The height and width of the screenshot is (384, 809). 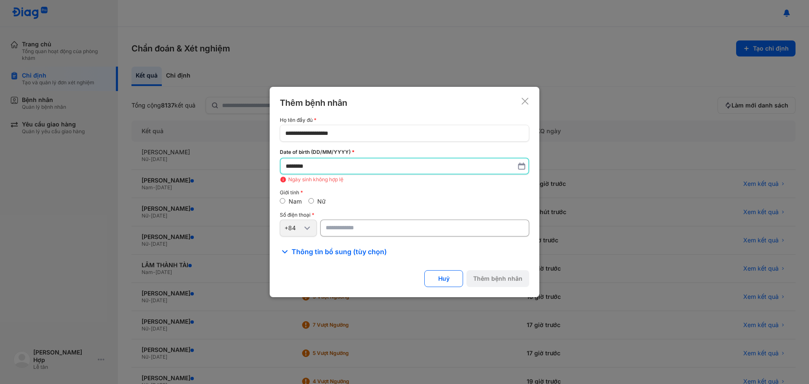 What do you see at coordinates (404, 152) in the screenshot?
I see `div: Date of birth (DD/MM/YYYY)` at bounding box center [404, 152].